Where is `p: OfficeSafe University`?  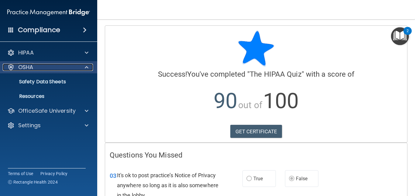
p: OfficeSafe University is located at coordinates (47, 111).